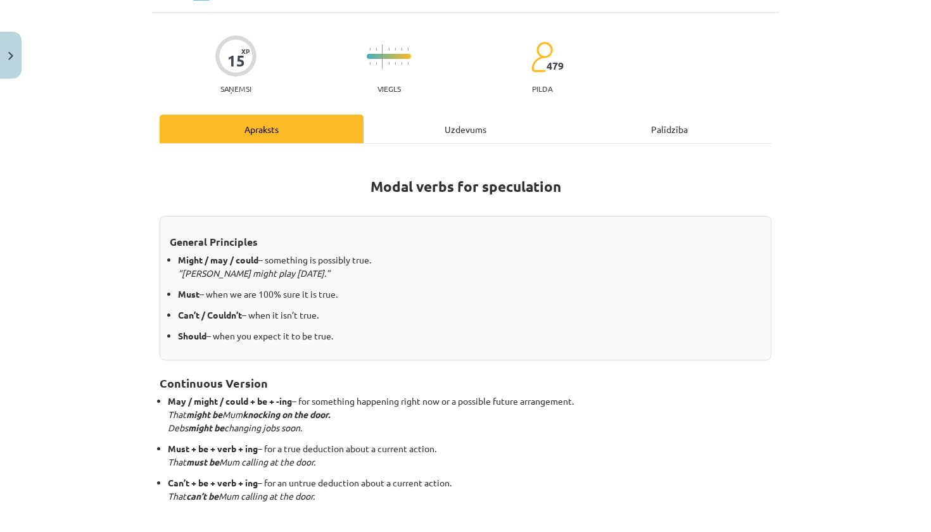 The width and height of the screenshot is (931, 532). Describe the element at coordinates (466, 129) in the screenshot. I see `div: Uzdevums` at that location.